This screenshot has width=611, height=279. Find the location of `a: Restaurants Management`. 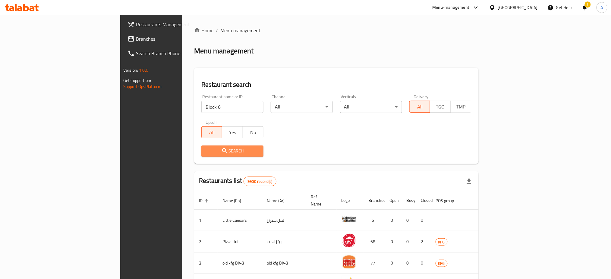

a: Restaurants Management is located at coordinates (172, 24).